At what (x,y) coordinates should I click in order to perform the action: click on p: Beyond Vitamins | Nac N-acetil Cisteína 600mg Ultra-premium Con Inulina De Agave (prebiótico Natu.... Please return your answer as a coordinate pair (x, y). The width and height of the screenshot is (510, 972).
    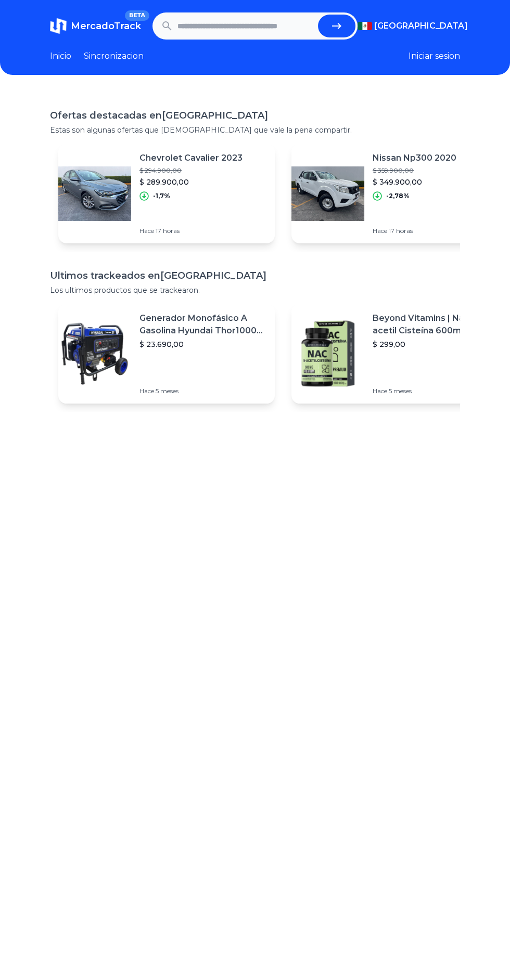
    Looking at the image, I should click on (436, 325).